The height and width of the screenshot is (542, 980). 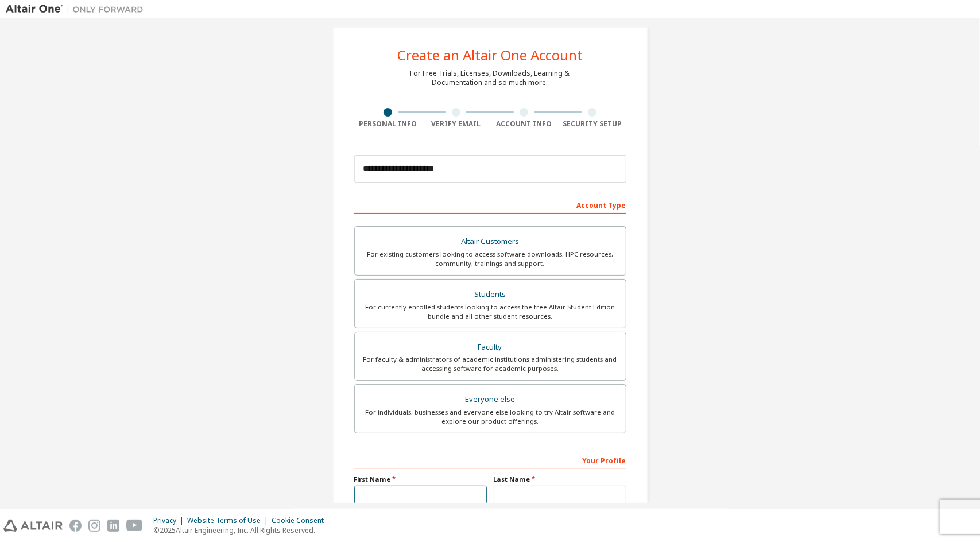 I want to click on div: Privacy, so click(x=170, y=520).